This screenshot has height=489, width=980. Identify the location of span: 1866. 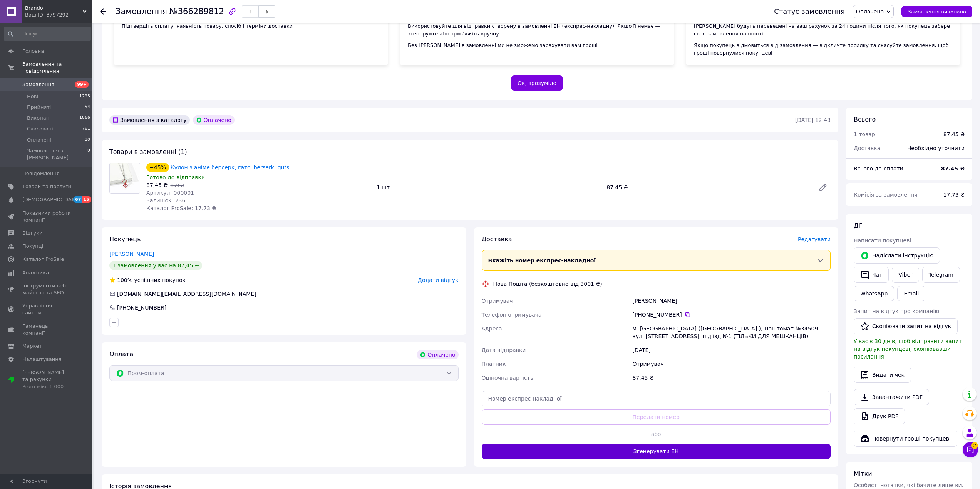
(84, 118).